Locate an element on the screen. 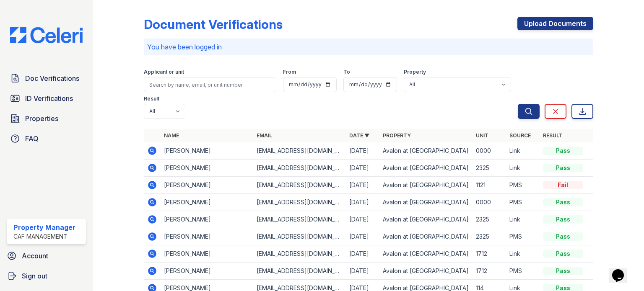 Image resolution: width=644 pixels, height=291 pixels. label: Applicant or unit is located at coordinates (164, 72).